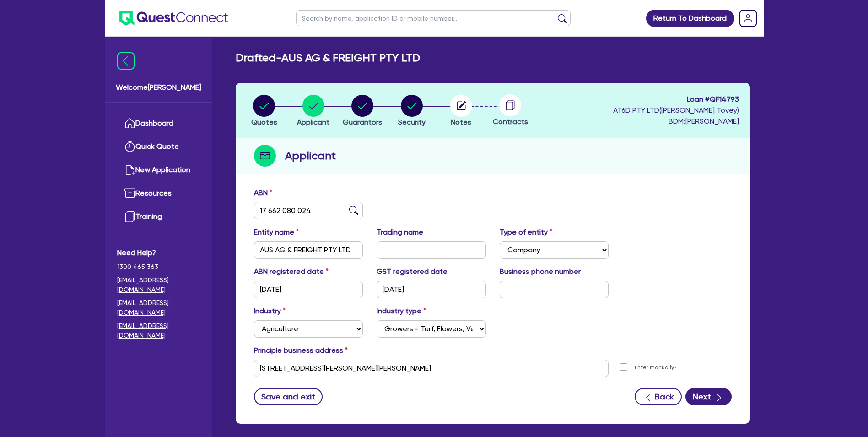  What do you see at coordinates (174, 18) in the screenshot?
I see `img: quest-connect-logo-blue` at bounding box center [174, 18].